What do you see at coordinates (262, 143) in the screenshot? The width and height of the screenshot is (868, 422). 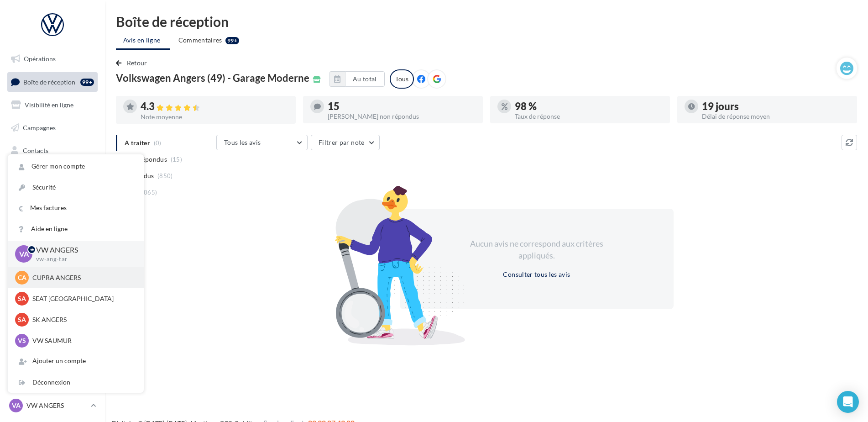 I see `button: Tous les avis` at bounding box center [262, 143].